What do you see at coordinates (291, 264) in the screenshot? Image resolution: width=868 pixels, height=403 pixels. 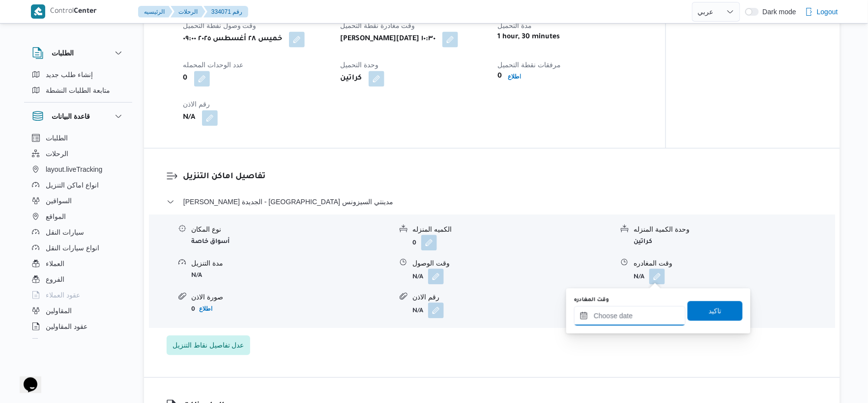 I see `div: مدة التنزيل` at bounding box center [291, 264].